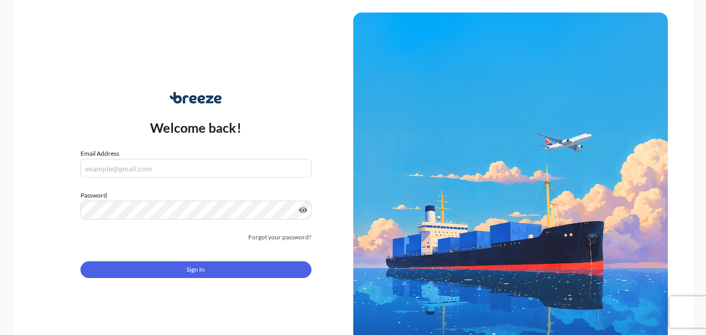  Describe the element at coordinates (196, 168) in the screenshot. I see `input: example@gmail.com` at that location.